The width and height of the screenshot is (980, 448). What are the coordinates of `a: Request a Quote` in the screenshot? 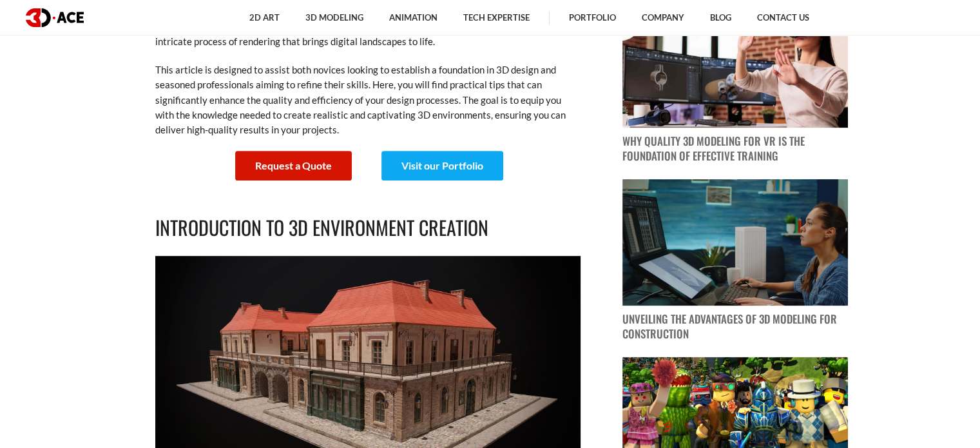 It's located at (293, 165).